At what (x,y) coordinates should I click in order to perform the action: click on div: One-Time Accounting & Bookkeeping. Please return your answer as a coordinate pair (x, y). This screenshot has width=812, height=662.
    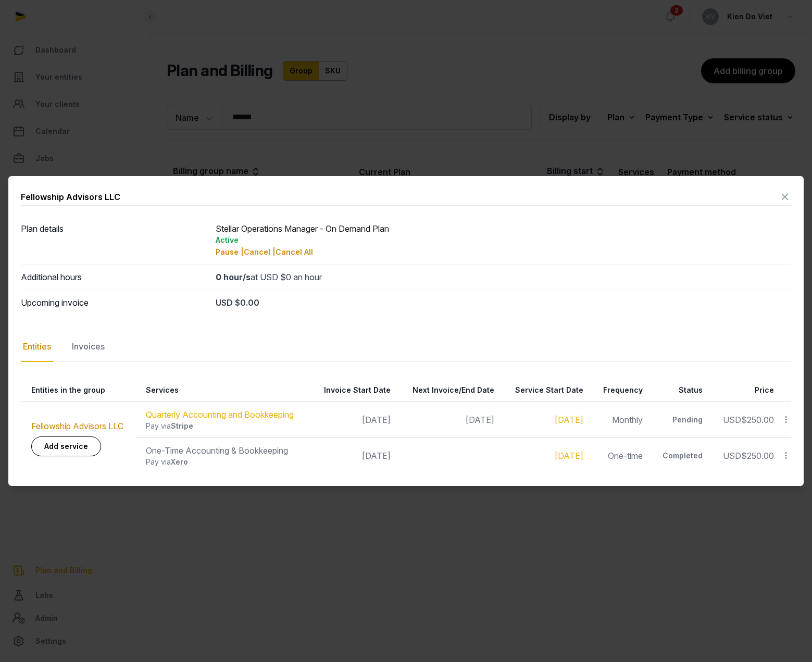
    Looking at the image, I should click on (224, 450).